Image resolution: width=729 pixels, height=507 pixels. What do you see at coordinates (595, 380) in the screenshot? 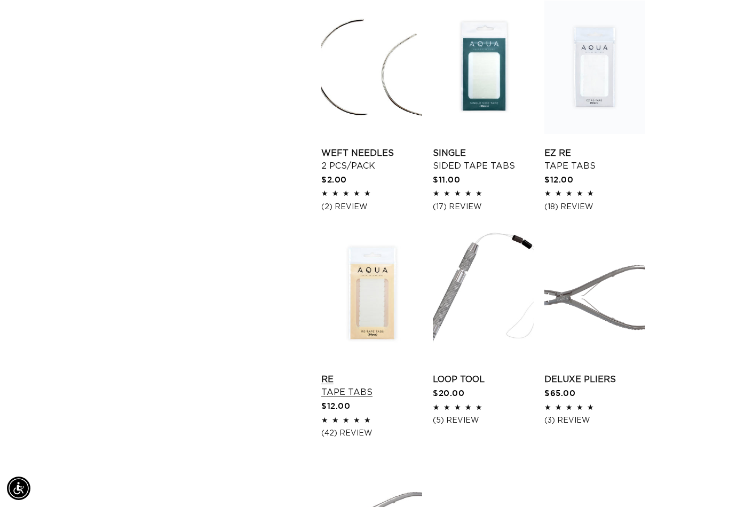
I see `a: Deluxe Pliers` at bounding box center [595, 380].